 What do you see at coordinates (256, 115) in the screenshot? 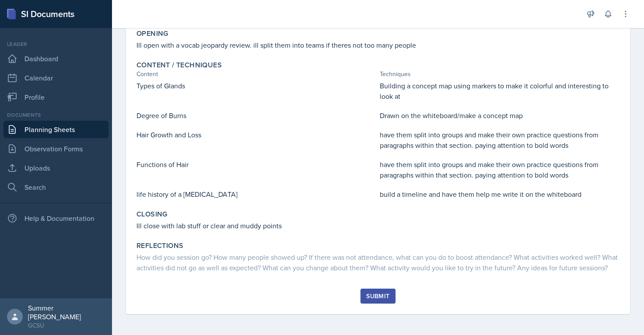
I see `p: Degree of Burns` at bounding box center [256, 115].